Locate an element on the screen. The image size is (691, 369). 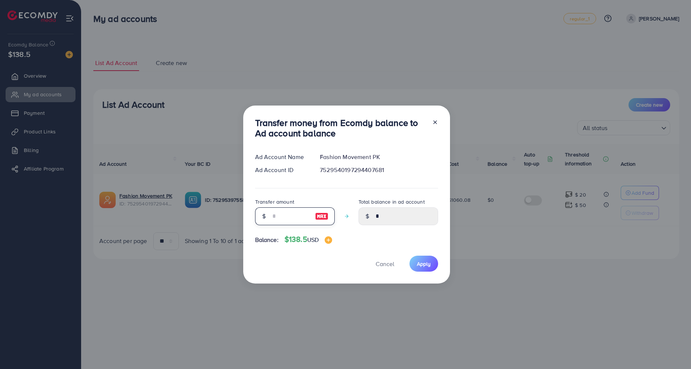
div: 7529540197294407681 is located at coordinates (378, 170).